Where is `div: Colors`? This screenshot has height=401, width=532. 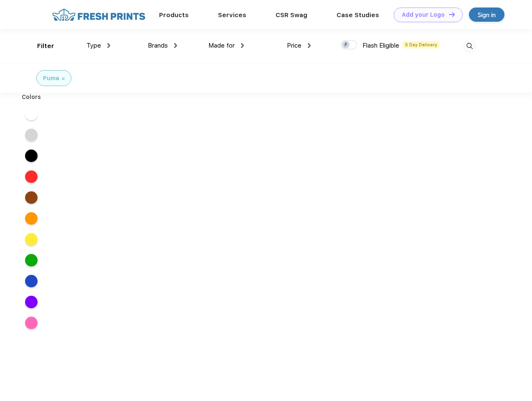
div: Colors is located at coordinates (31, 97).